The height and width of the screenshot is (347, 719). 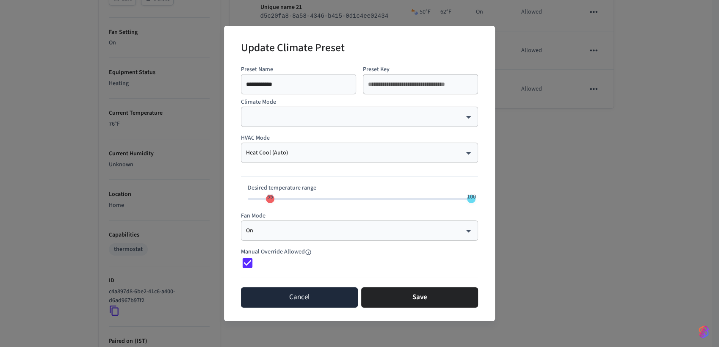 I want to click on button: Cancel, so click(x=299, y=297).